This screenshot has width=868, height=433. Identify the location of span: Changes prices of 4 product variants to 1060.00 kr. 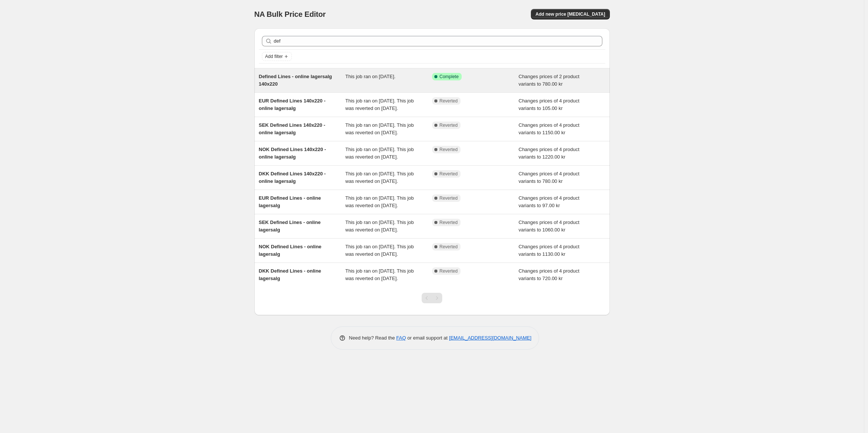
(549, 226).